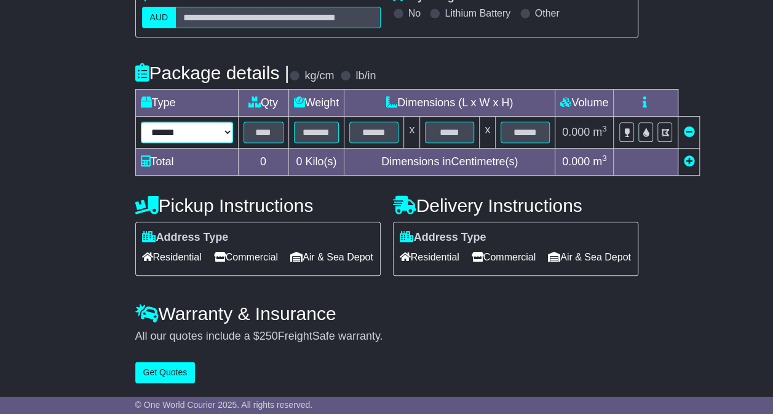 This screenshot has height=414, width=773. Describe the element at coordinates (387, 337) in the screenshot. I see `div: All our quotes include a $ FreightSafe warranty.` at that location.